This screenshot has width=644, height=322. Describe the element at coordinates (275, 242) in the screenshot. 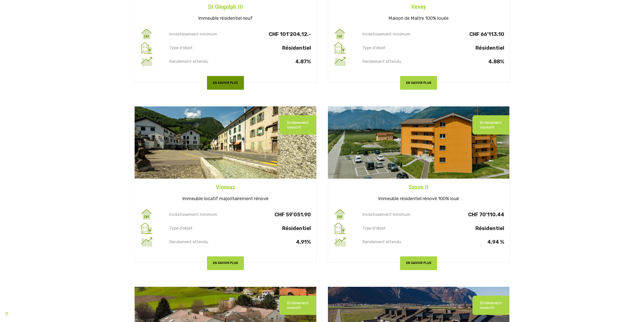

I see `p: 4.91%` at that location.